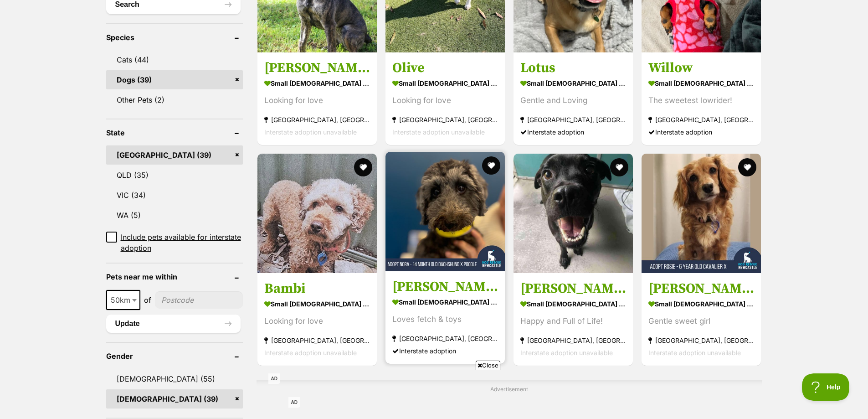 The image size is (868, 419). Describe the element at coordinates (173, 324) in the screenshot. I see `button: Update` at that location.